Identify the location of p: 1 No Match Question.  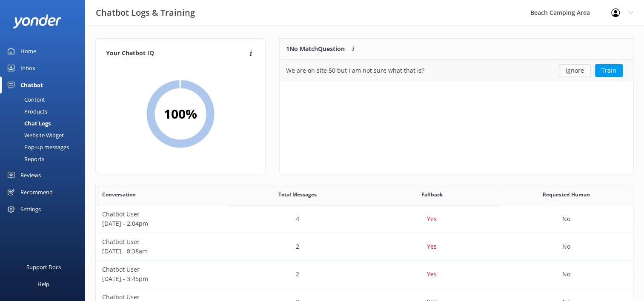
(315, 49).